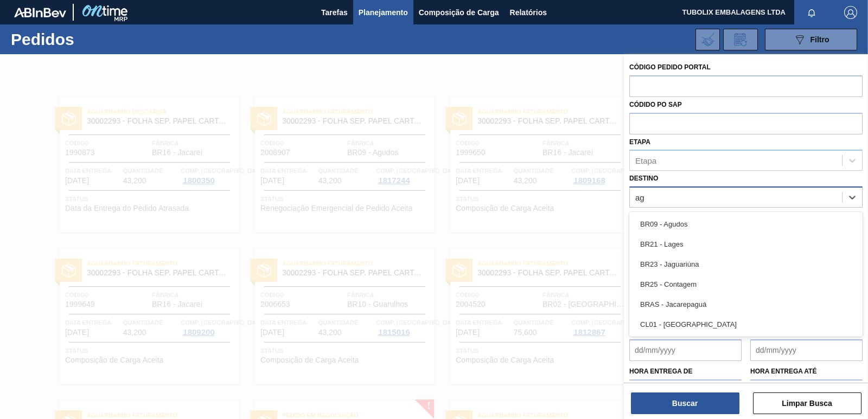 This screenshot has height=419, width=868. Describe the element at coordinates (811, 39) in the screenshot. I see `button: Filtro` at that location.